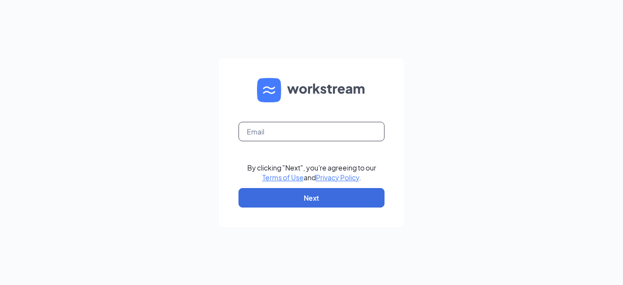 This screenshot has width=623, height=285. I want to click on a: Terms of Use, so click(283, 177).